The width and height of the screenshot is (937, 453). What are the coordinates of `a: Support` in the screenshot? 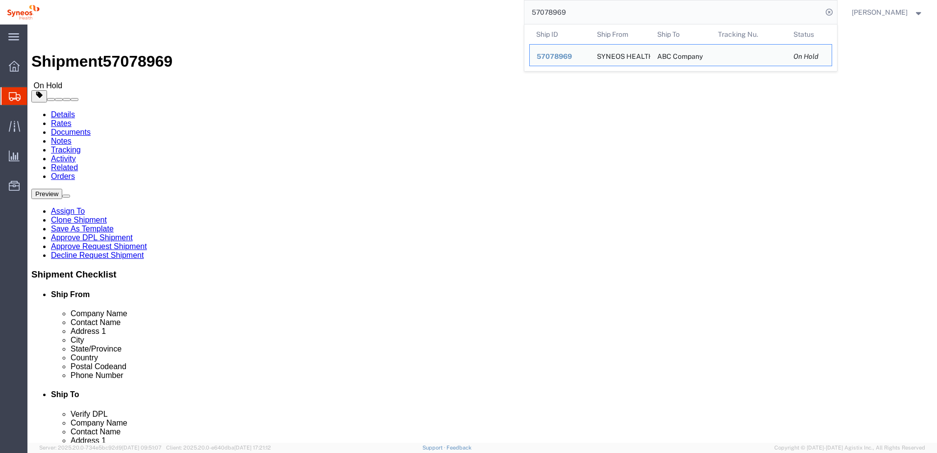 It's located at (435, 448).